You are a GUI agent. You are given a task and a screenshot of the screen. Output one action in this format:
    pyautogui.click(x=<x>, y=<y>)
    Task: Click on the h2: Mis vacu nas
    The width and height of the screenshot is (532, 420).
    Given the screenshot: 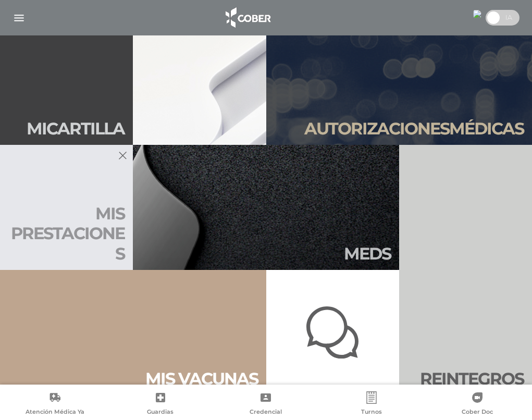 What is the action you would take?
    pyautogui.click(x=202, y=379)
    